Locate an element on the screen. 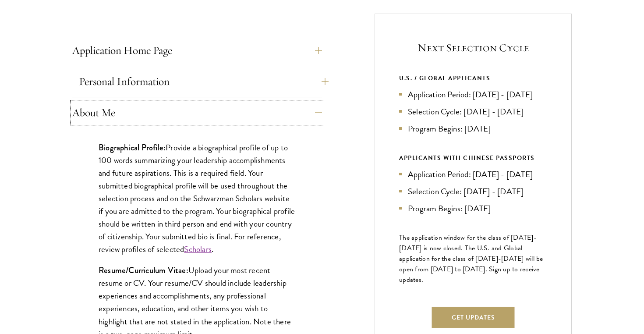  button: About Me is located at coordinates (197, 113).